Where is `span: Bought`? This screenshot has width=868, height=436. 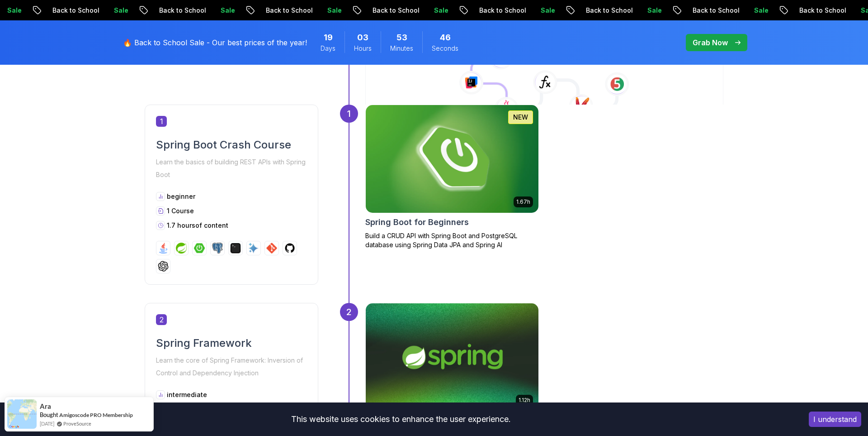
span: Bought is located at coordinates (49, 415).